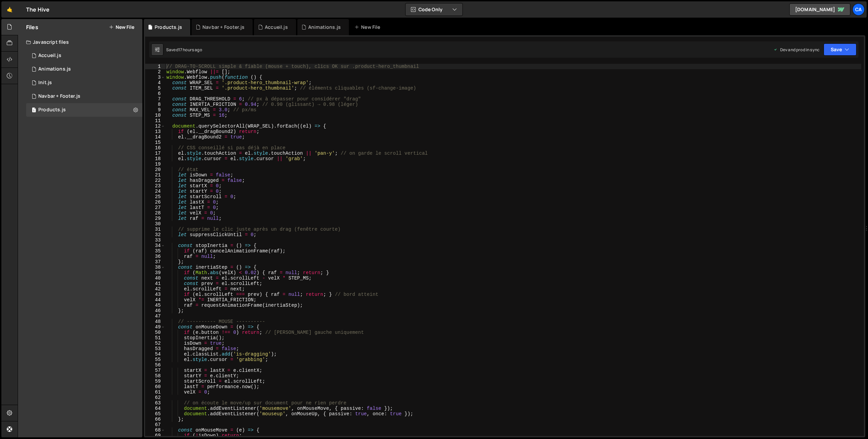  Describe the element at coordinates (155, 327) in the screenshot. I see `div: 49` at that location.